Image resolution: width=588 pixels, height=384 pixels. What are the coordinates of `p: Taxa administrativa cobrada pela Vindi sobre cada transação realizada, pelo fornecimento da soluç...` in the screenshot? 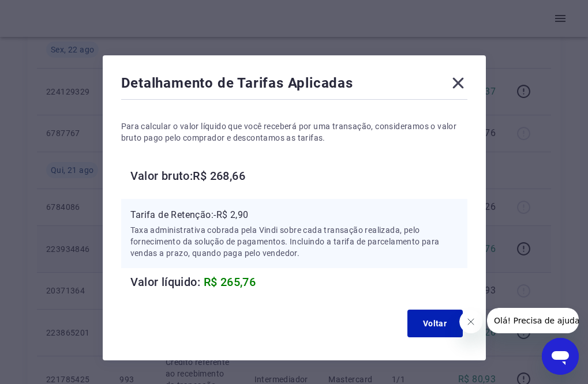 It's located at (294, 241).